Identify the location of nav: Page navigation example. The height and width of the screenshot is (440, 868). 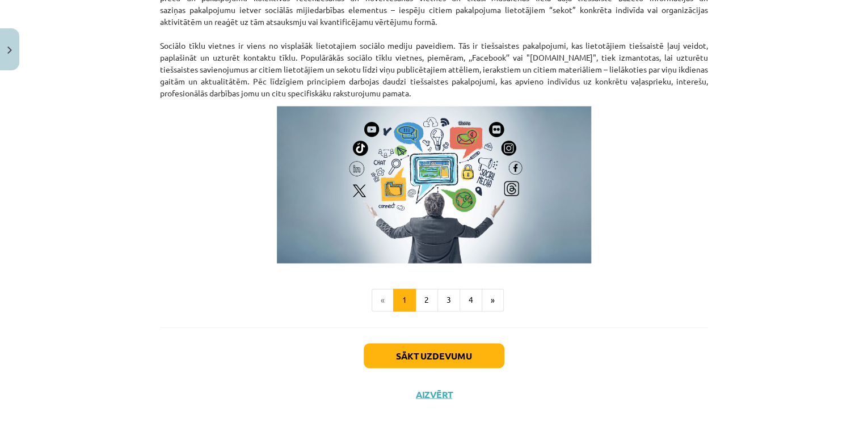
(434, 300).